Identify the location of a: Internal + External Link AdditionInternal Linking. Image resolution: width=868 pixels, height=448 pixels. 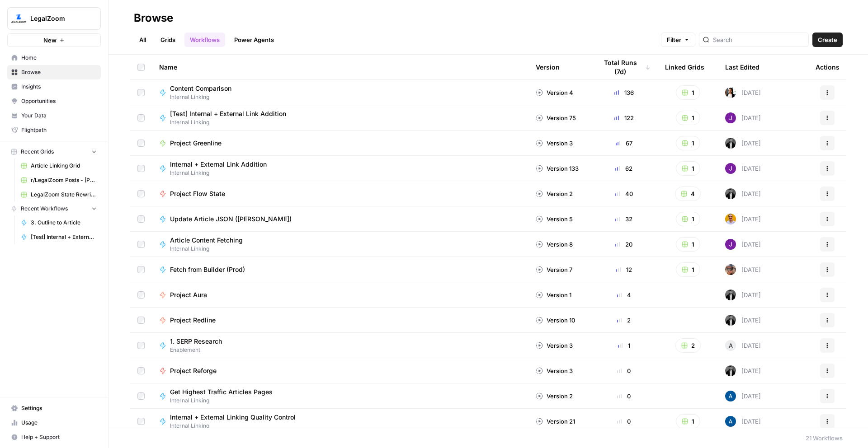
(340, 168).